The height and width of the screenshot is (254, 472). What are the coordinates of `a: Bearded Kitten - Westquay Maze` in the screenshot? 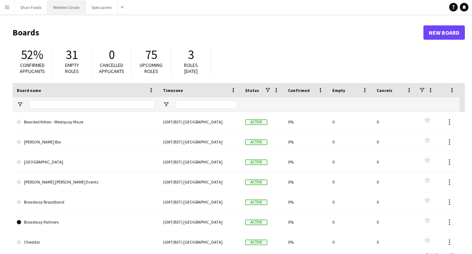 It's located at (85, 122).